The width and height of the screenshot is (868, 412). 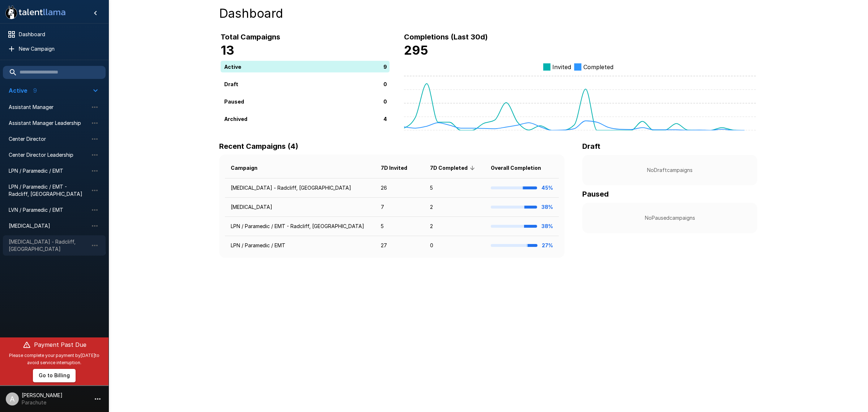 What do you see at coordinates (399, 188) in the screenshot?
I see `td: 26` at bounding box center [399, 188].